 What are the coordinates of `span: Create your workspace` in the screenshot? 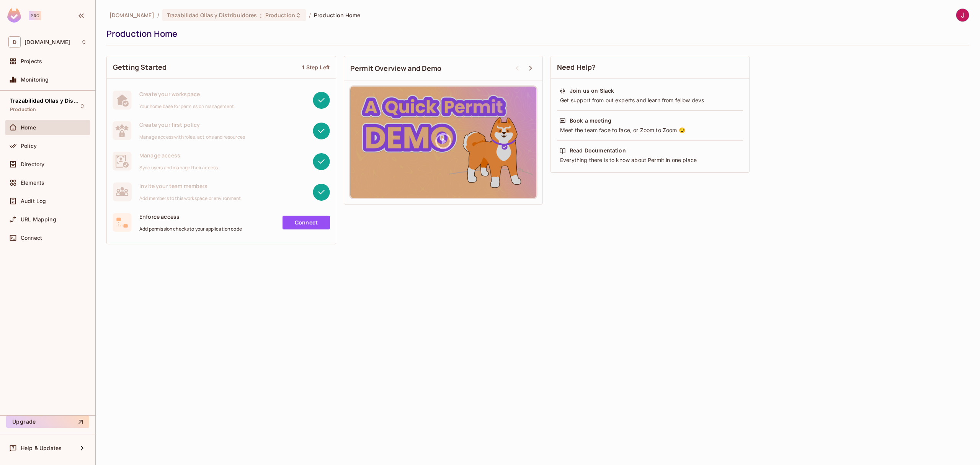 It's located at (187, 94).